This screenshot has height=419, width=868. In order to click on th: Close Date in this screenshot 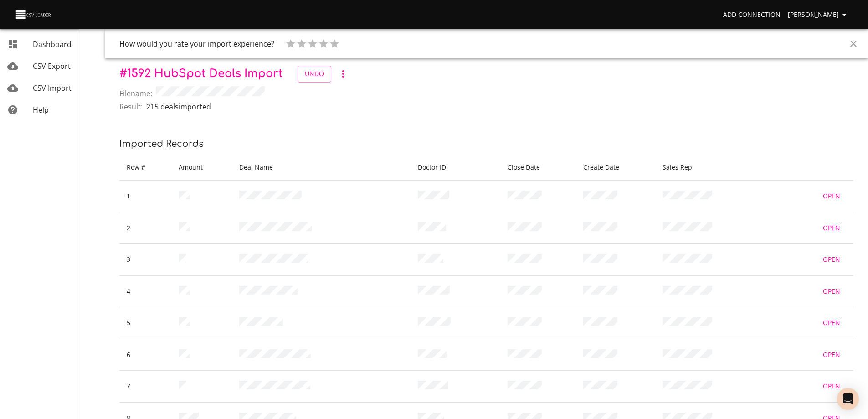, I will do `click(538, 167)`.